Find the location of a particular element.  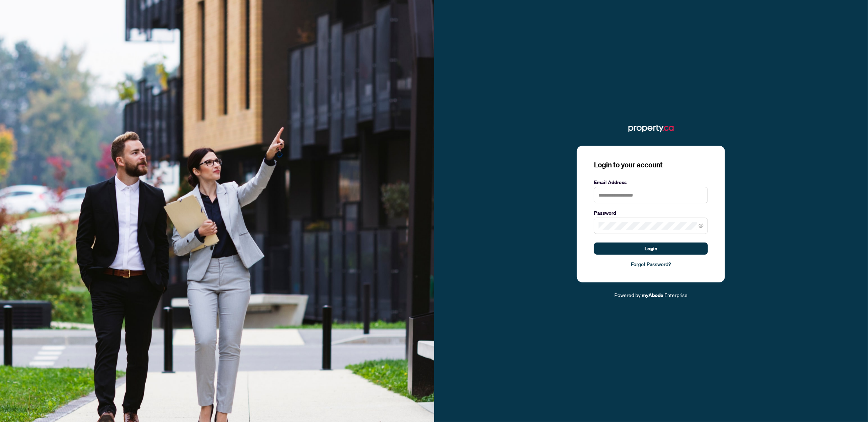

span: Enterprise is located at coordinates (676, 295).